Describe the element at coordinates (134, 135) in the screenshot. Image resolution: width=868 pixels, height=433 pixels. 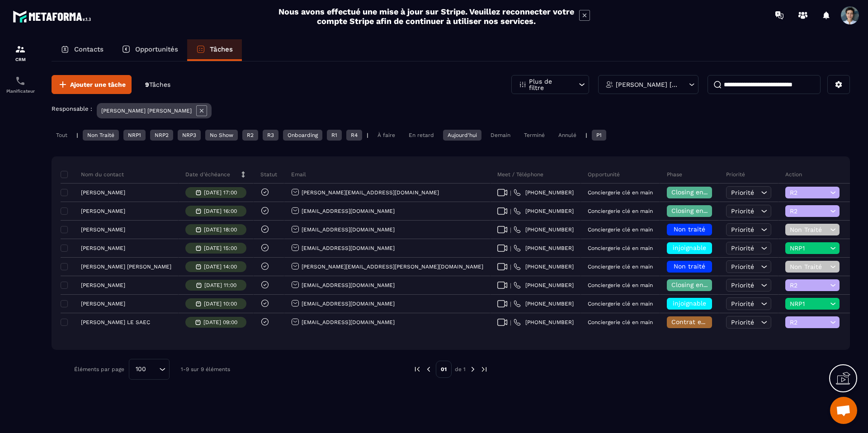
I see `div: NRP1` at that location.